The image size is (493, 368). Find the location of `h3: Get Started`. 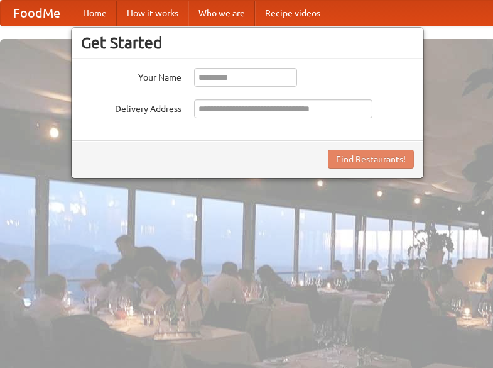

h3: Get Started is located at coordinates (248, 43).